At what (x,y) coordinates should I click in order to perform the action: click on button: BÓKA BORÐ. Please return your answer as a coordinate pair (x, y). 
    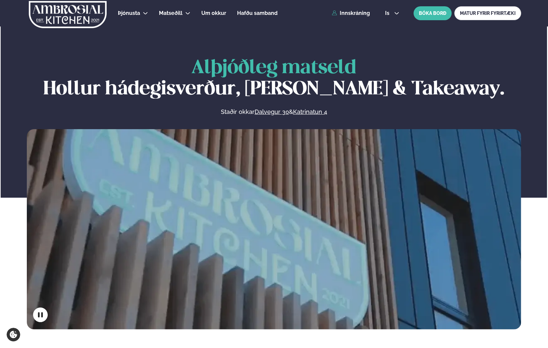
    Looking at the image, I should click on (432, 13).